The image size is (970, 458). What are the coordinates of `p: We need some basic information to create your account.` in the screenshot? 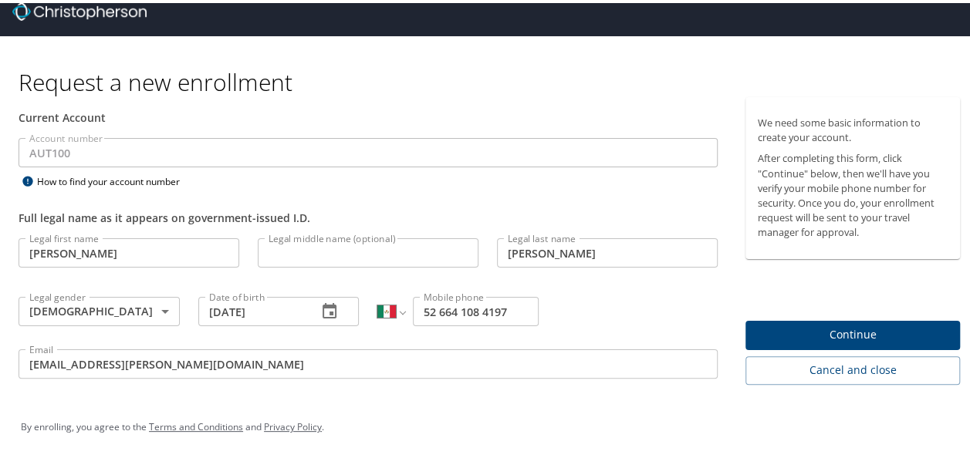 It's located at (852, 127).